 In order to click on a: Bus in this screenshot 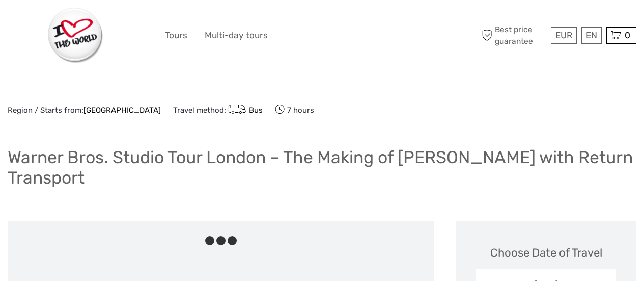, I will do `click(244, 110)`.